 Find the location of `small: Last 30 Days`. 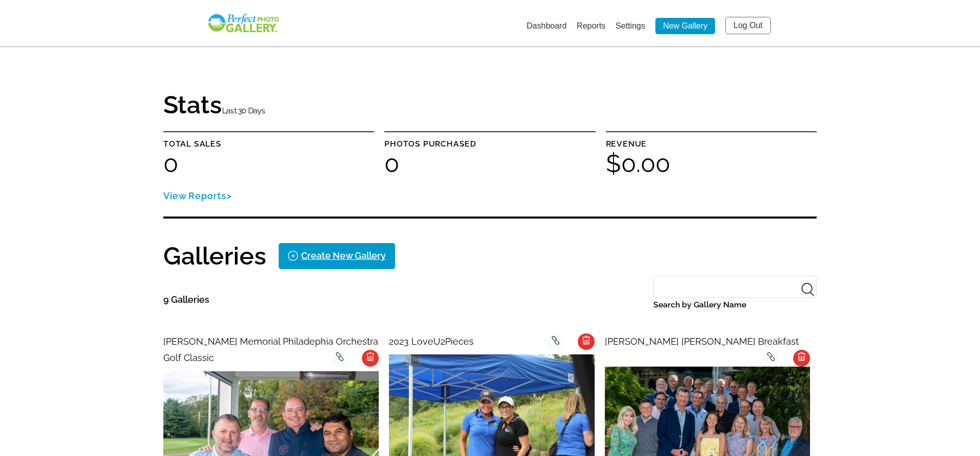

small: Last 30 Days is located at coordinates (243, 111).